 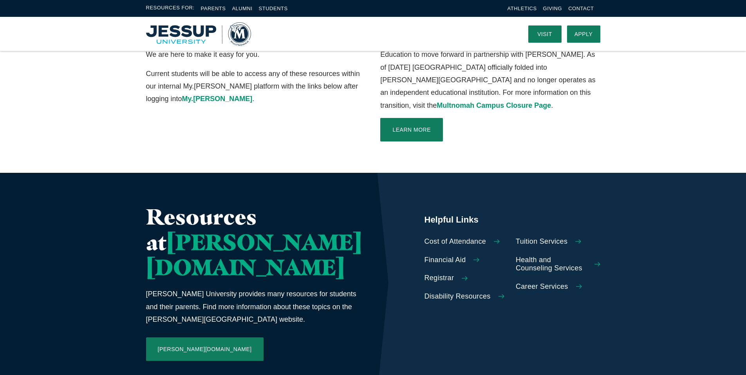 I want to click on a: Giving, so click(x=553, y=8).